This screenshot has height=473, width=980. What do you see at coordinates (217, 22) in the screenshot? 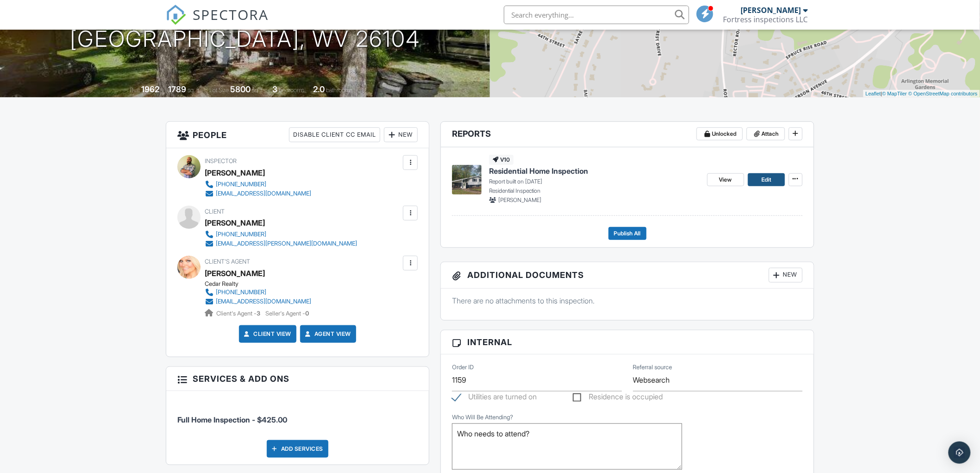
I see `a: SPECTORA` at bounding box center [217, 22].